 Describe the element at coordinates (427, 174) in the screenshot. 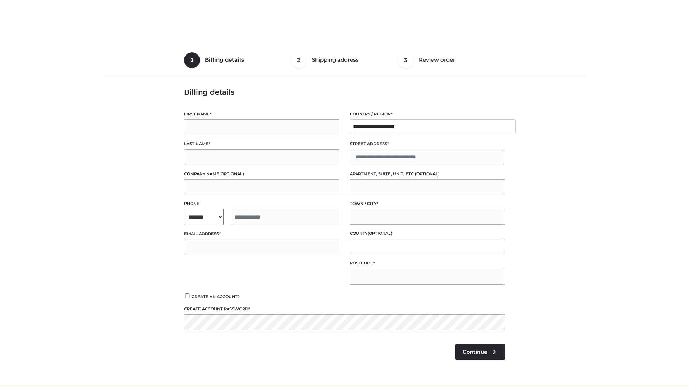

I see `label: Apartment, suite, unit, etc.` at that location.